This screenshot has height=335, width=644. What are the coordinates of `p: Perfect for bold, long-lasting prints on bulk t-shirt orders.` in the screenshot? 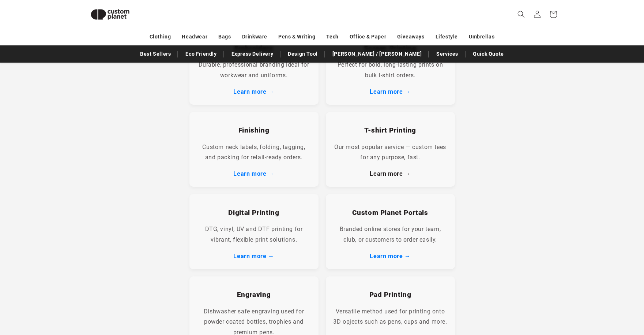 It's located at (390, 70).